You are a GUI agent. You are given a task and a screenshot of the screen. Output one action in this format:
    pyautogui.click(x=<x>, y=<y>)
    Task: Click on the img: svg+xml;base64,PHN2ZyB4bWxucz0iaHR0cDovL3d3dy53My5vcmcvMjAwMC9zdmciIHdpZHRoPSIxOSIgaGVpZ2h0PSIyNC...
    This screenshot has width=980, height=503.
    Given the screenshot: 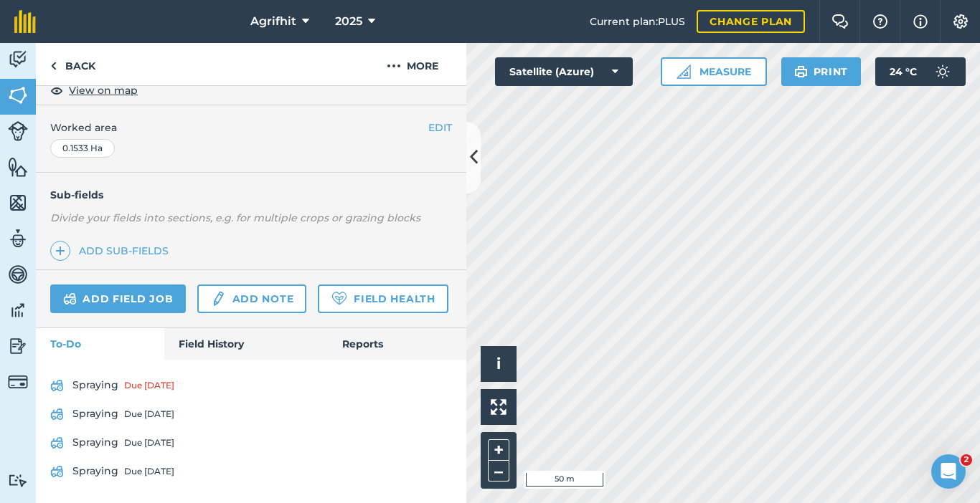 What is the action you would take?
    pyautogui.click(x=801, y=71)
    